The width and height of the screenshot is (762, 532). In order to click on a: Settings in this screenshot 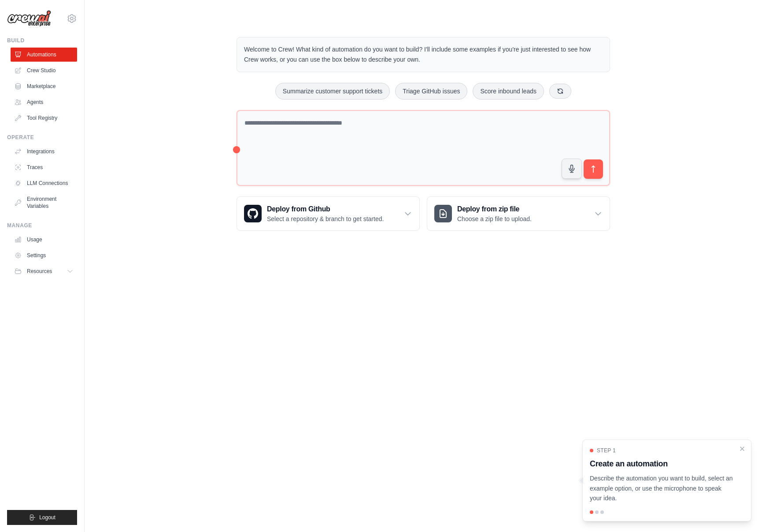, I will do `click(44, 256)`.